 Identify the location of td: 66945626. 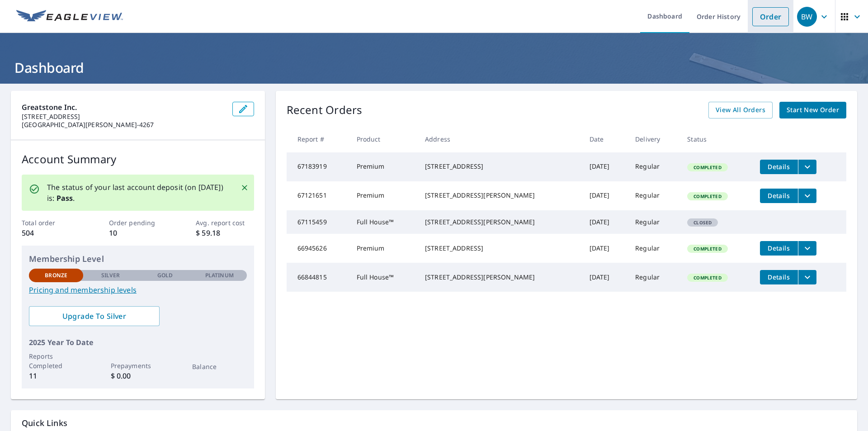
(318, 248).